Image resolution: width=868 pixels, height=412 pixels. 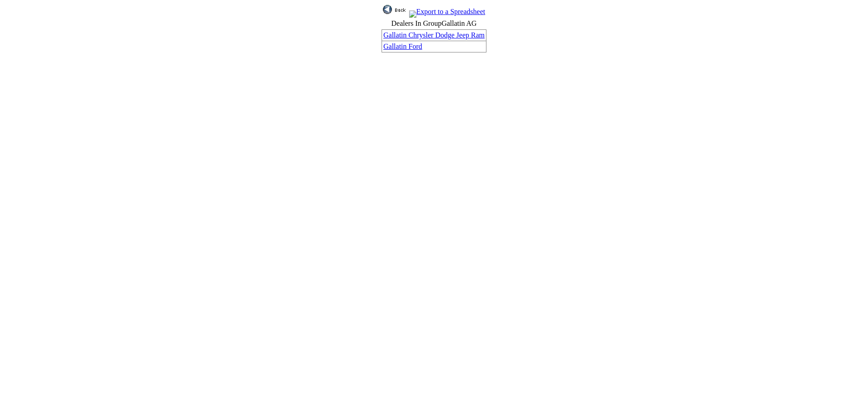 What do you see at coordinates (447, 11) in the screenshot?
I see `a: Export to a Spreadsheet` at bounding box center [447, 11].